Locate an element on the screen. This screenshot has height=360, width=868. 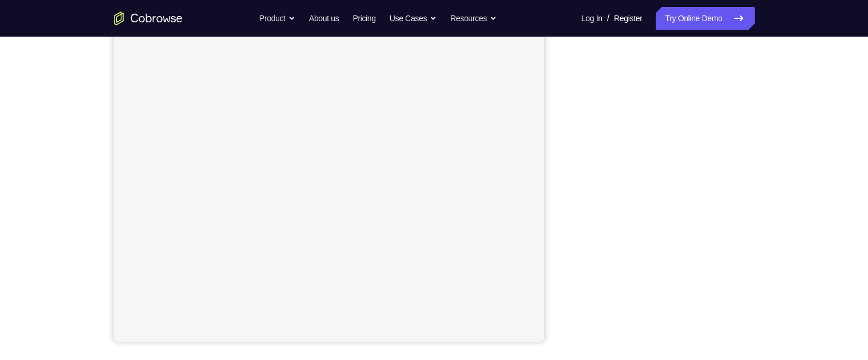
a: Pricing is located at coordinates (364, 18).